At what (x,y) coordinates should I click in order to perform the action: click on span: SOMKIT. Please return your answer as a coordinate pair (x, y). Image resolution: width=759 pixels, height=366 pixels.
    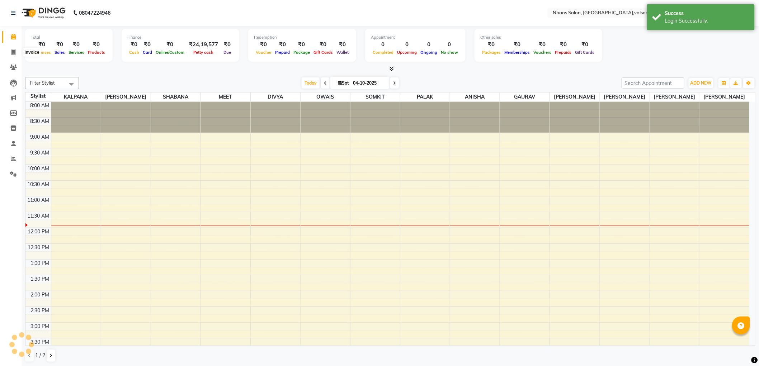
    Looking at the image, I should click on (375, 97).